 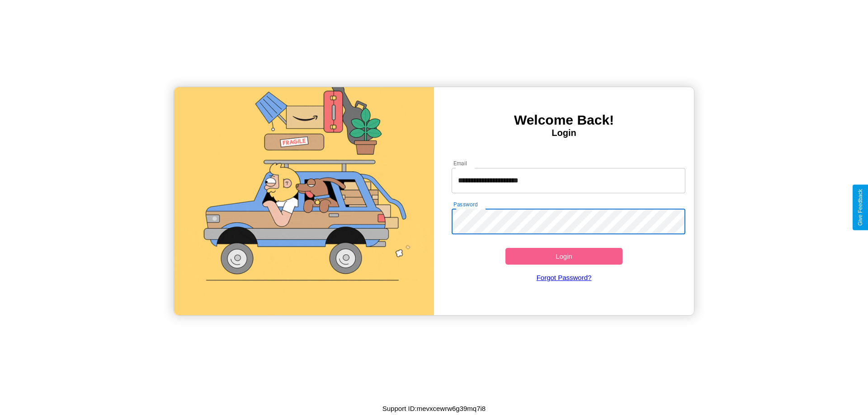 I want to click on div: Give Feedback, so click(x=860, y=208).